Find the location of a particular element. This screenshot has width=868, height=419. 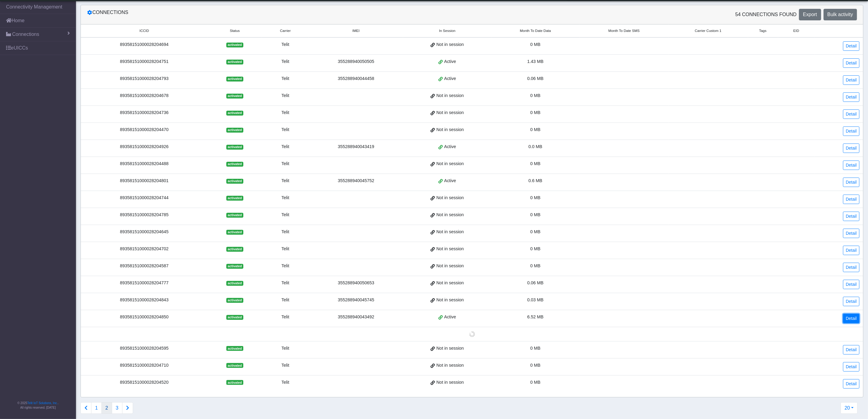

nav: Connections list navigation is located at coordinates (107, 408).